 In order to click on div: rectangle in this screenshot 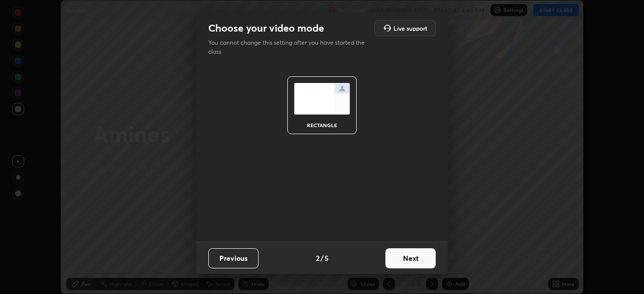, I will do `click(322, 126)`.